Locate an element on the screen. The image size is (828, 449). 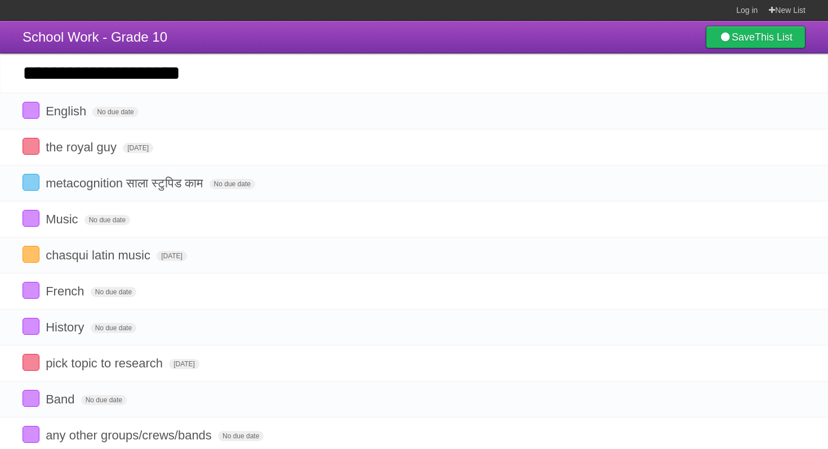
span: pick topic to research is located at coordinates (105, 363).